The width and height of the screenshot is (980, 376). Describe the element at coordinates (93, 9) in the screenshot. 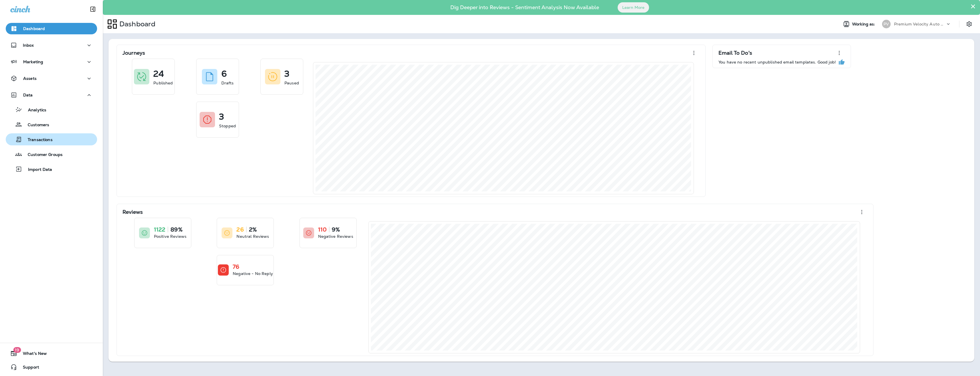

I see `button: Collapse Sidebar` at that location.